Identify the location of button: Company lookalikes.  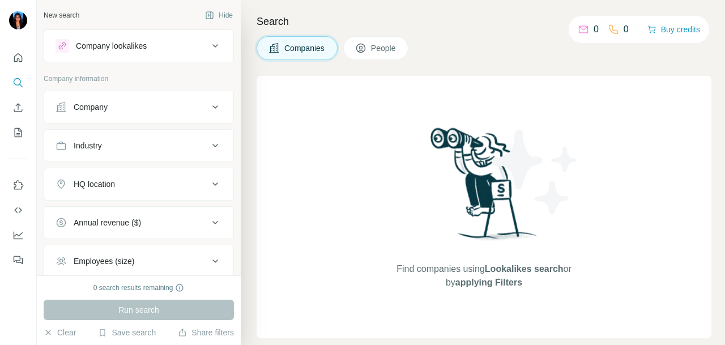
(139, 46).